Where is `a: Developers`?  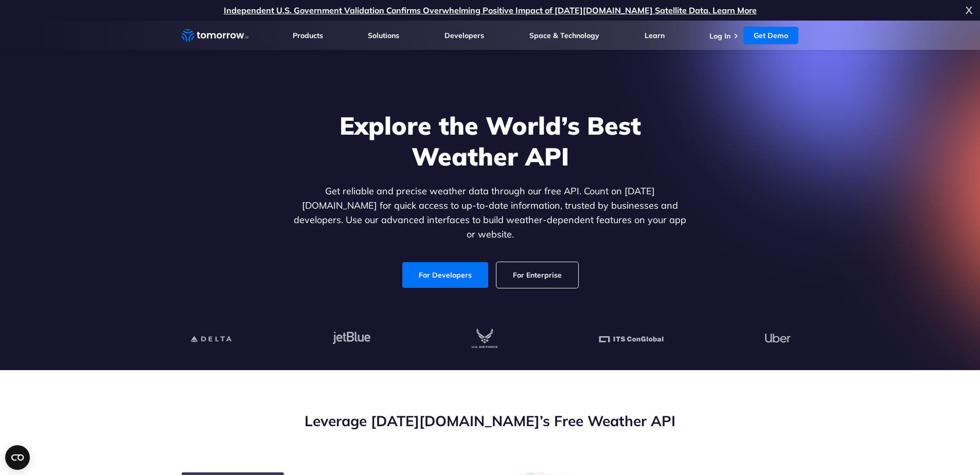 a: Developers is located at coordinates (464, 35).